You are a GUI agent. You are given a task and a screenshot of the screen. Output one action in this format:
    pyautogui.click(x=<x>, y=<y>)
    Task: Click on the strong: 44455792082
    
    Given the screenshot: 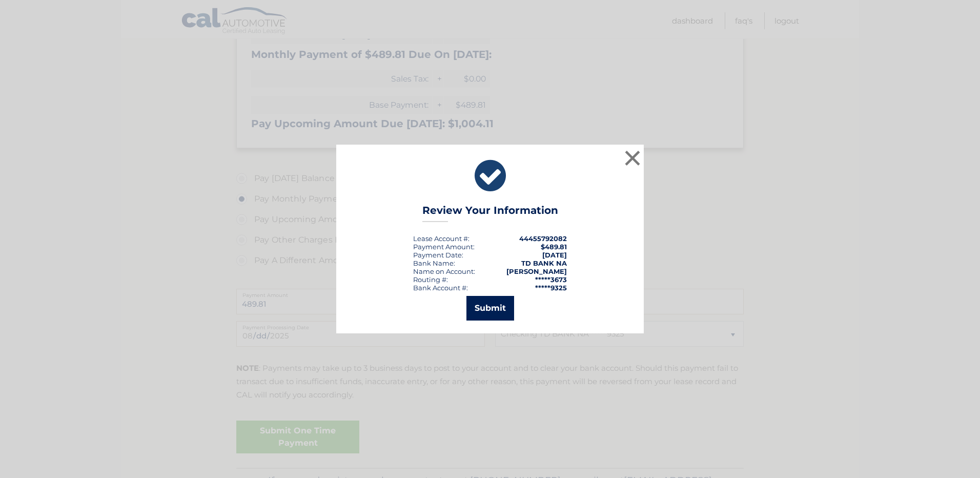 What is the action you would take?
    pyautogui.click(x=542, y=239)
    